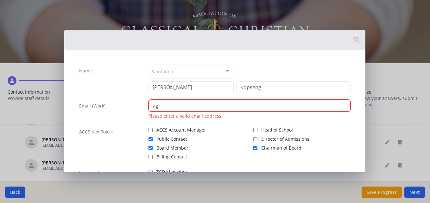 This screenshot has height=203, width=430. Describe the element at coordinates (163, 71) in the screenshot. I see `span: Salutation` at that location.